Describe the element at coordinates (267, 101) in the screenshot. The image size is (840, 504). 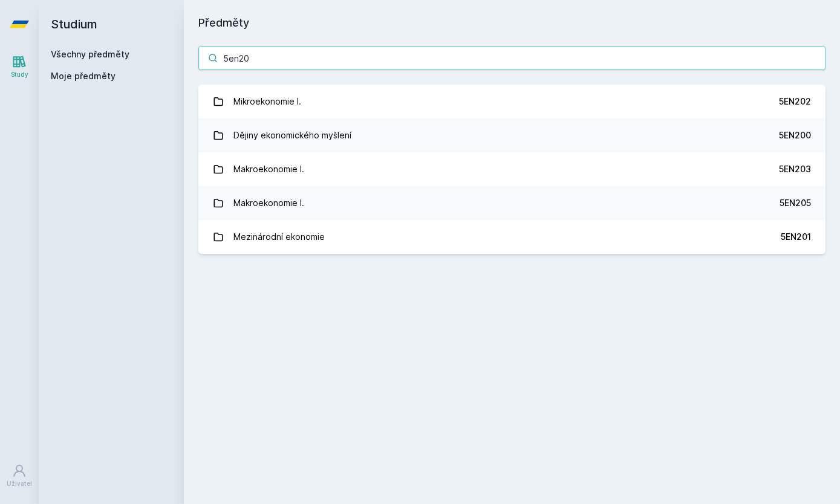
I see `div: Mikroekonomie I.` at that location.